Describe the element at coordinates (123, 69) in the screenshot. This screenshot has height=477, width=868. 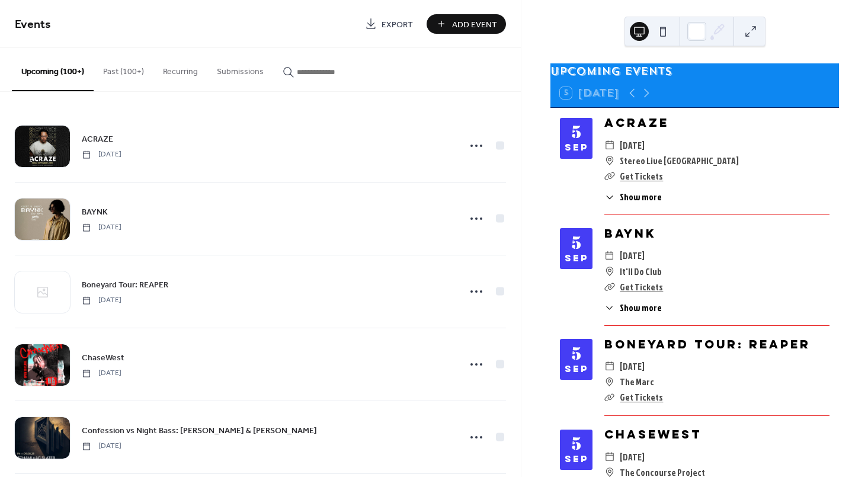
I see `button: Past (100+)` at that location.